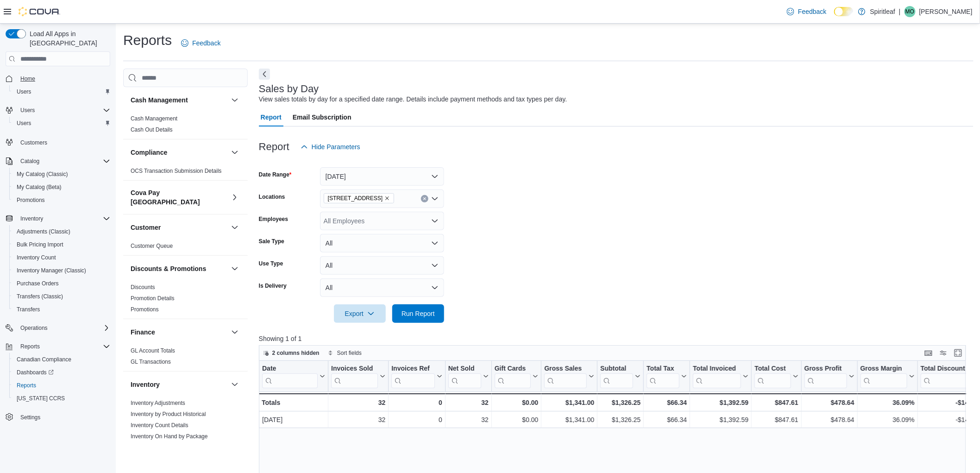  What do you see at coordinates (62, 232) in the screenshot?
I see `button: Adjustments (Classic)` at bounding box center [62, 232].